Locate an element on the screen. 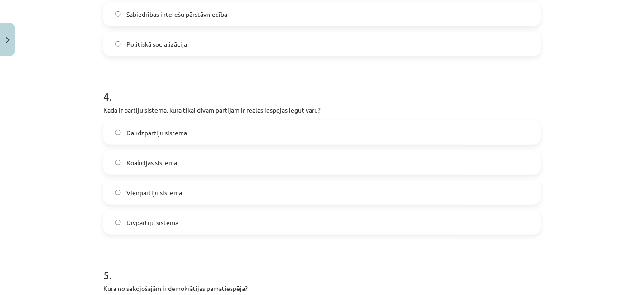 This screenshot has width=644, height=295. p: Kāda ir partiju sistēma, kurā tikai divām partijām ir reālas iespējas iegūt varu? is located at coordinates (322, 110).